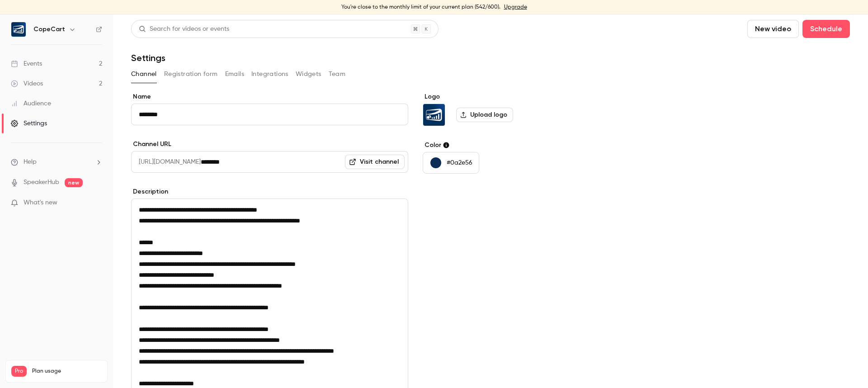  What do you see at coordinates (29, 124) in the screenshot?
I see `div: Settings` at bounding box center [29, 124].